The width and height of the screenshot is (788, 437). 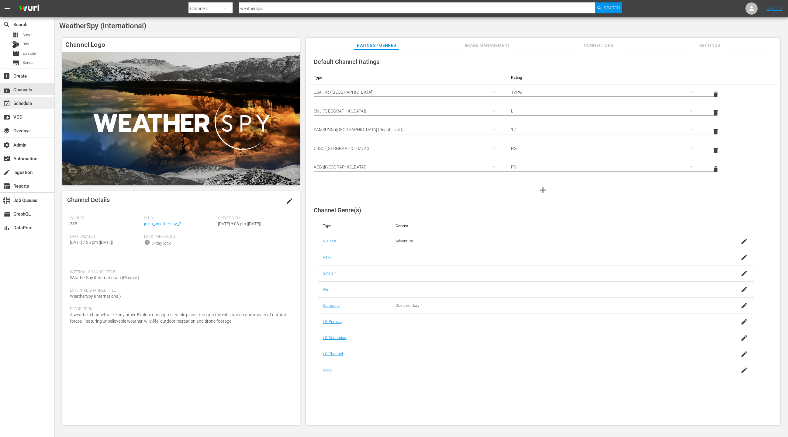 I want to click on span: Connectors, so click(x=599, y=45).